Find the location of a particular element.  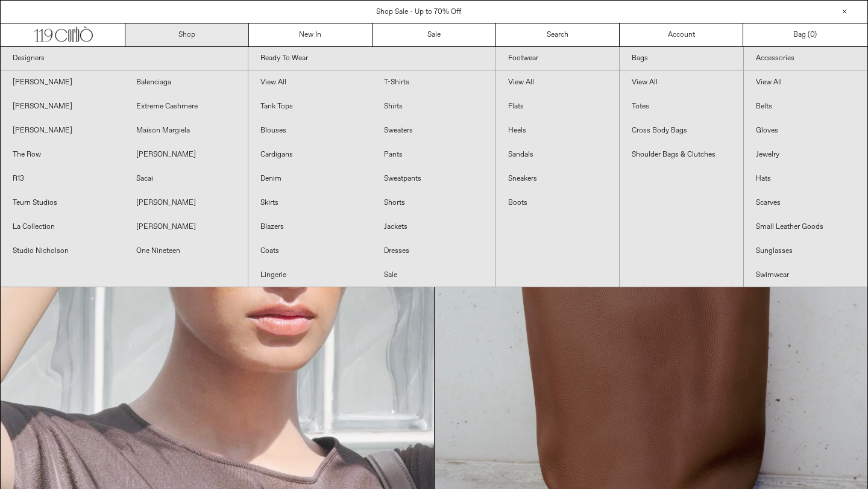

a: T-Shirts is located at coordinates (433, 83).